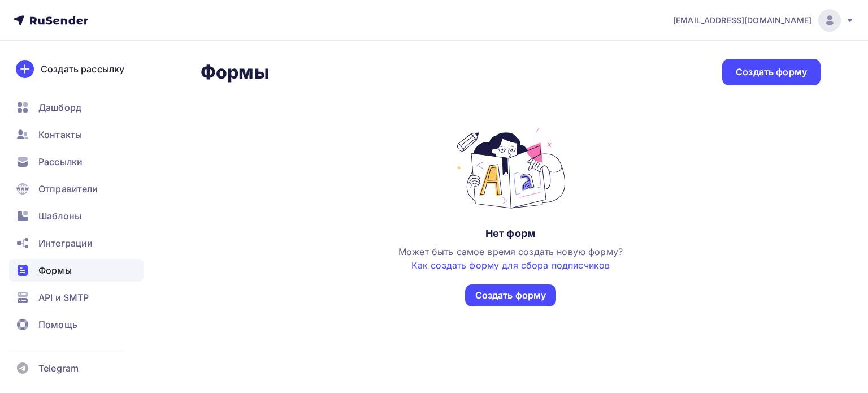 This screenshot has width=868, height=393. Describe the element at coordinates (76, 134) in the screenshot. I see `a: Контакты` at that location.